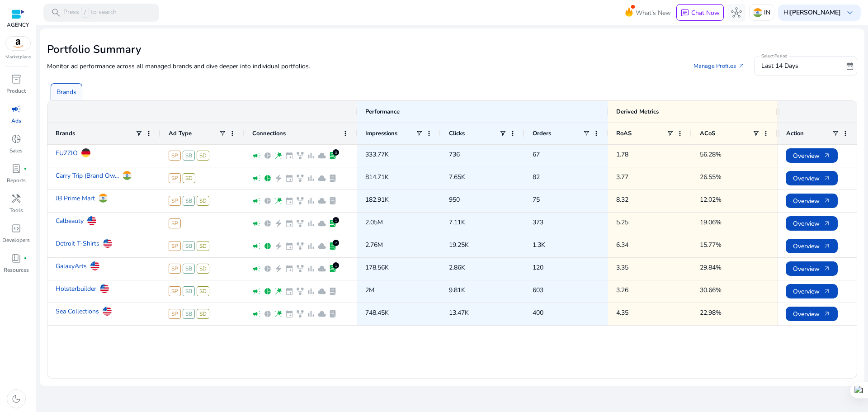 The width and height of the screenshot is (868, 412). I want to click on p: IN, so click(768, 12).